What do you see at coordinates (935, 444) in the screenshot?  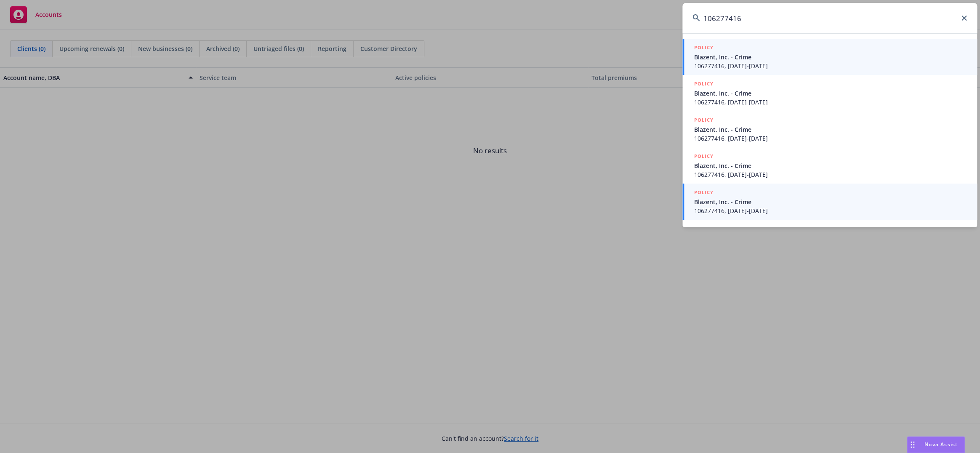 I see `button: Nova Assist` at bounding box center [935, 444].